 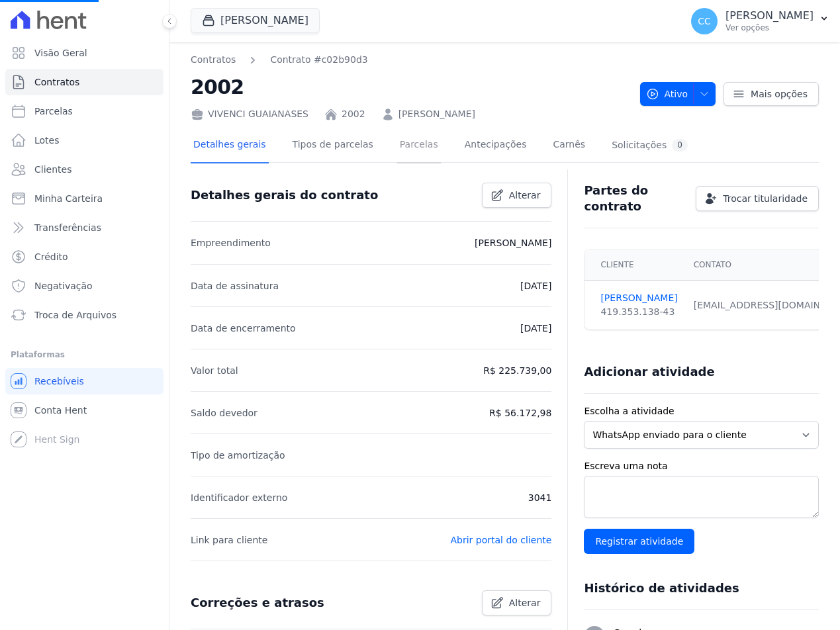 What do you see at coordinates (635, 265) in the screenshot?
I see `th: Cliente` at bounding box center [635, 265].